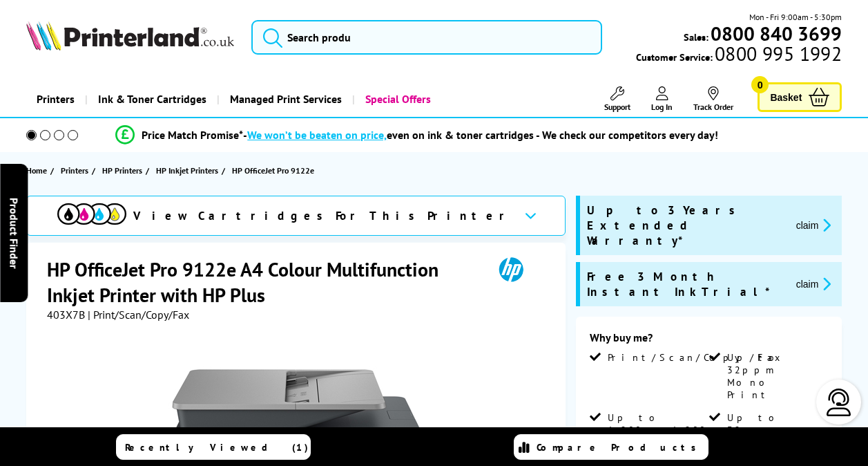  Describe the element at coordinates (323, 216) in the screenshot. I see `span: View Cartridges For This Printer` at that location.